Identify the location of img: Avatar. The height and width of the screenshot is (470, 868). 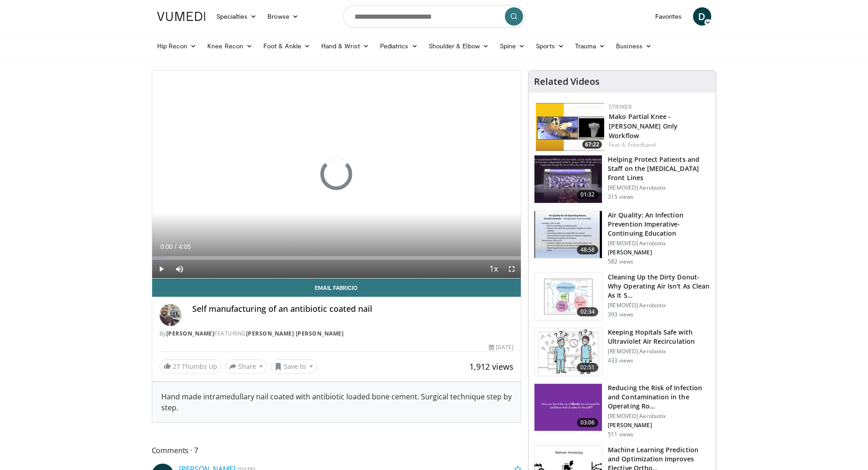
(170, 315).